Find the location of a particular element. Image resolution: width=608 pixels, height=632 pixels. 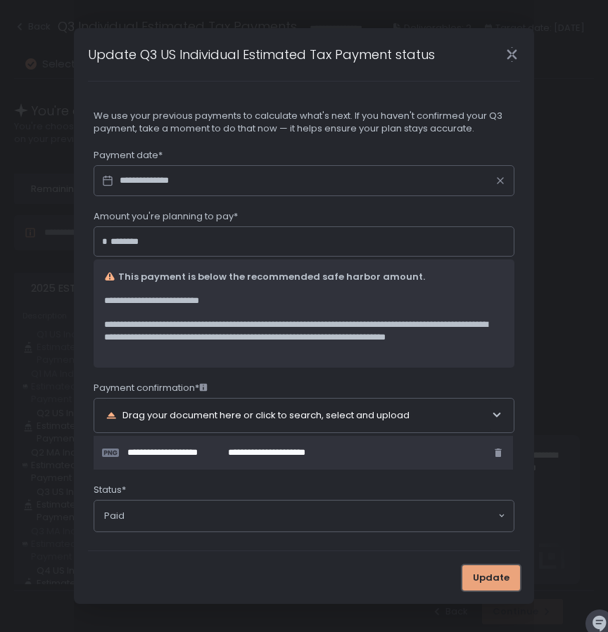

span: Update is located at coordinates (491, 578).